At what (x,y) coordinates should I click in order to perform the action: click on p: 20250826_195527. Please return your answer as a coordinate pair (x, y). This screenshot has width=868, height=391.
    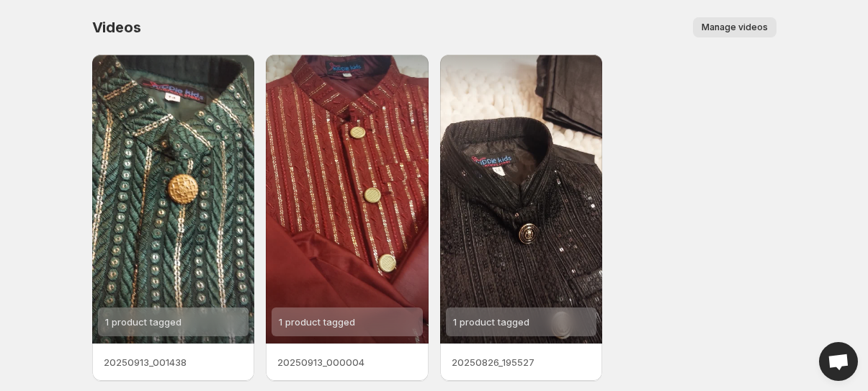
    Looking at the image, I should click on (521, 362).